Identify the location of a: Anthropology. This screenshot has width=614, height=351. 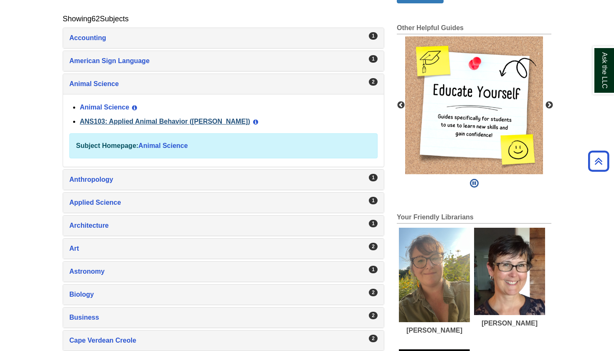
(223, 179).